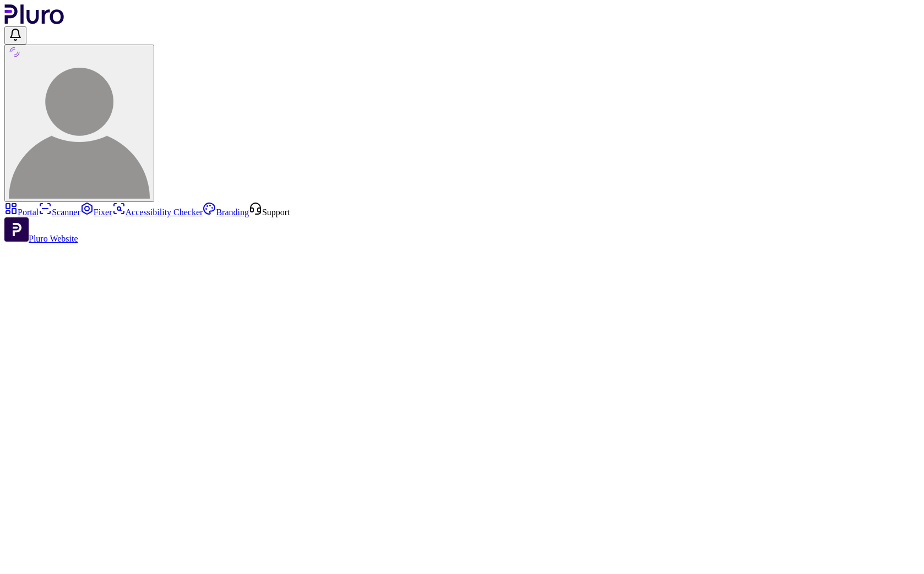 The height and width of the screenshot is (574, 924). What do you see at coordinates (158, 212) in the screenshot?
I see `a: Accessibility Checker` at bounding box center [158, 212].